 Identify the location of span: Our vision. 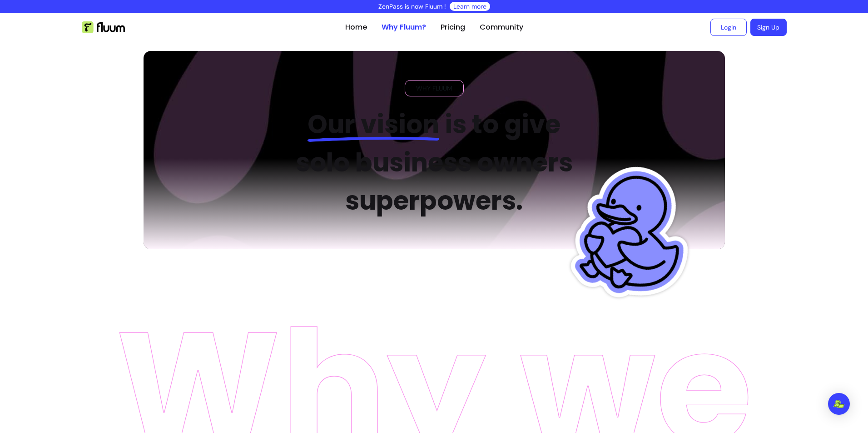
(374, 124).